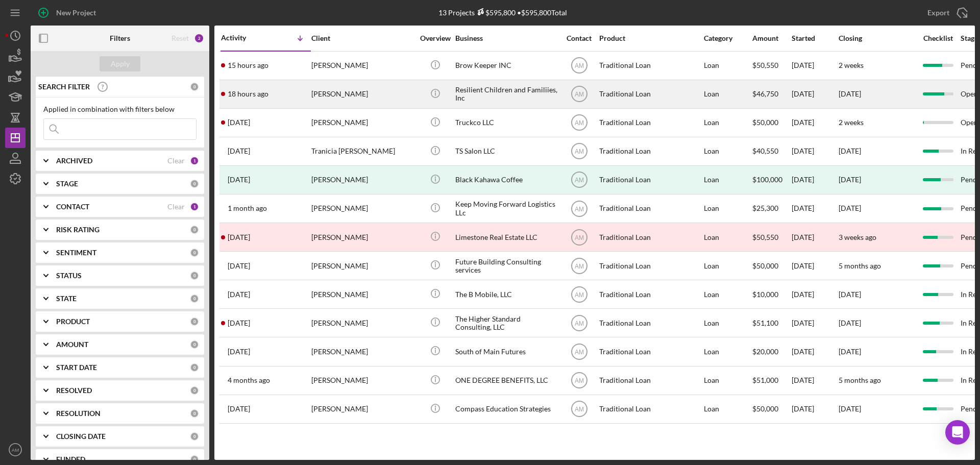 The width and height of the screenshot is (980, 465). What do you see at coordinates (239, 294) in the screenshot?
I see `time: 2025-07-07 17:40` at bounding box center [239, 294].